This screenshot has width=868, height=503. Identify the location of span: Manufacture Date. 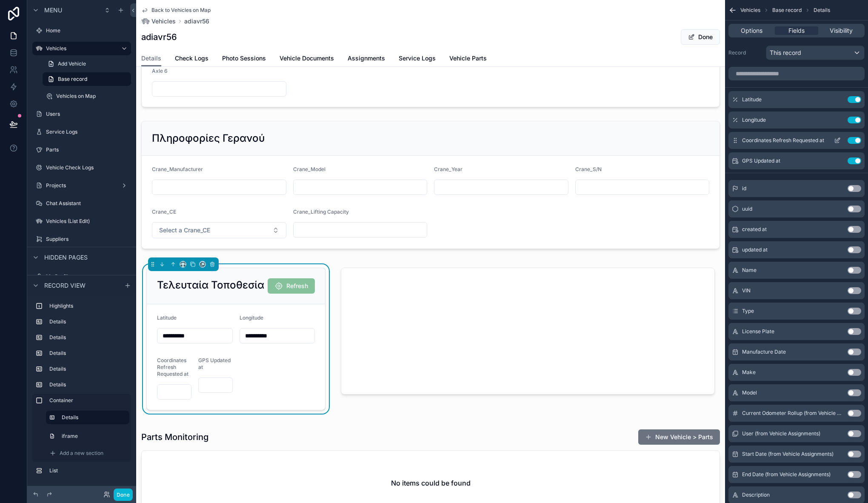
(764, 352).